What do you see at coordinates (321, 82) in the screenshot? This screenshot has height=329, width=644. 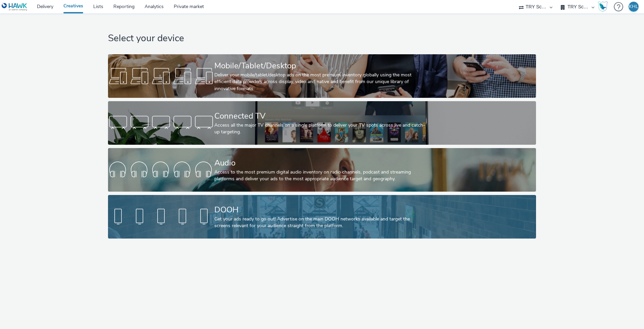 I see `div: Deliver your mobile/tablet/desktop ads on the most premium inventory globally using the most effi...` at bounding box center [321, 82].